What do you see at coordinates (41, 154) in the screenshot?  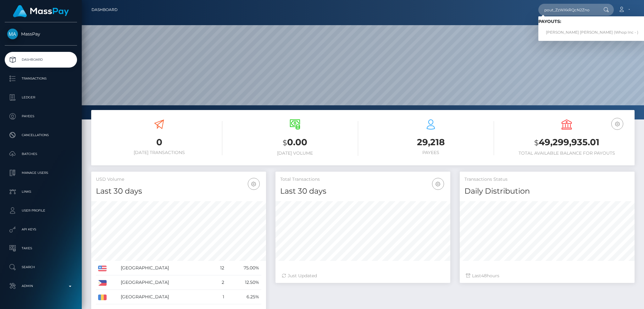 I see `a: Batches` at bounding box center [41, 154].